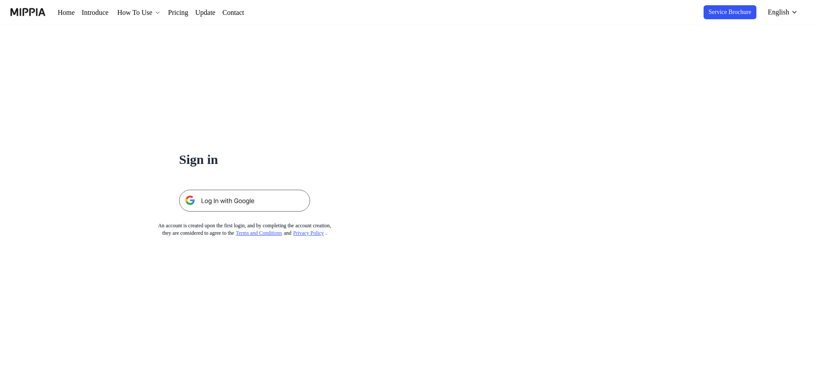  What do you see at coordinates (189, 13) in the screenshot?
I see `a: Pricing` at bounding box center [189, 13].